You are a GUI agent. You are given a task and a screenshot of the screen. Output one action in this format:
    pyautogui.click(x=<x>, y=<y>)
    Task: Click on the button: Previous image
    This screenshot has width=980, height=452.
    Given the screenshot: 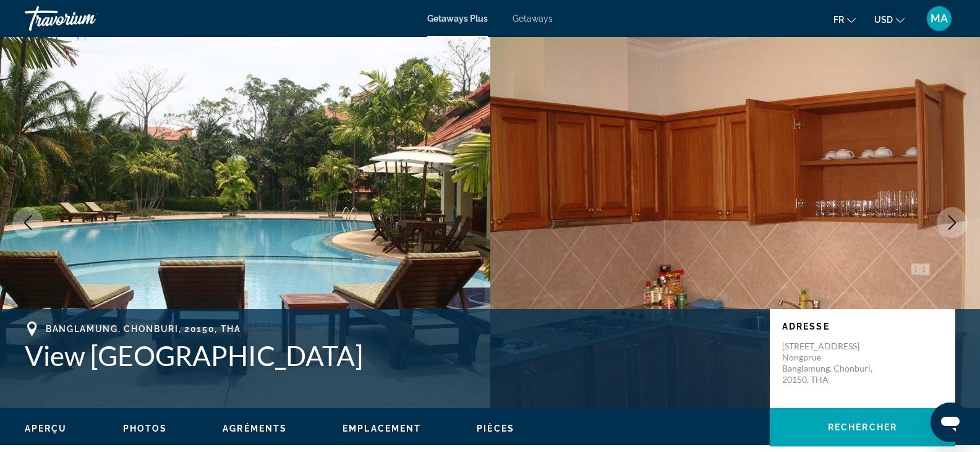 What is the action you would take?
    pyautogui.click(x=28, y=222)
    